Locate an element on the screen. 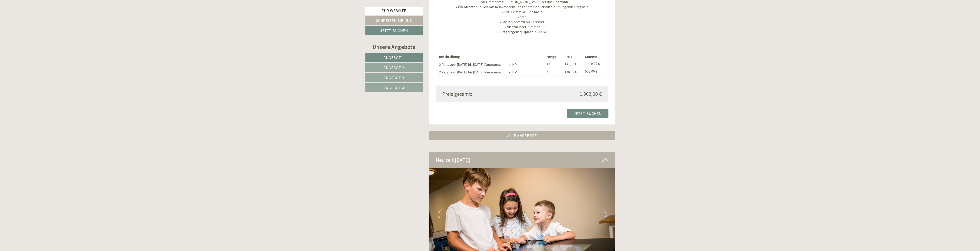  span: Angebot 1 is located at coordinates (394, 57).